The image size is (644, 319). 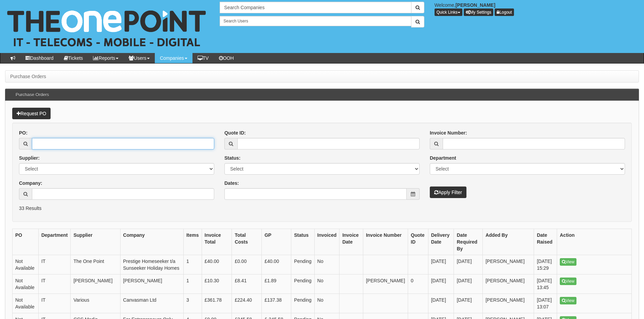 What do you see at coordinates (95, 265) in the screenshot?
I see `td: The One Point` at bounding box center [95, 265].